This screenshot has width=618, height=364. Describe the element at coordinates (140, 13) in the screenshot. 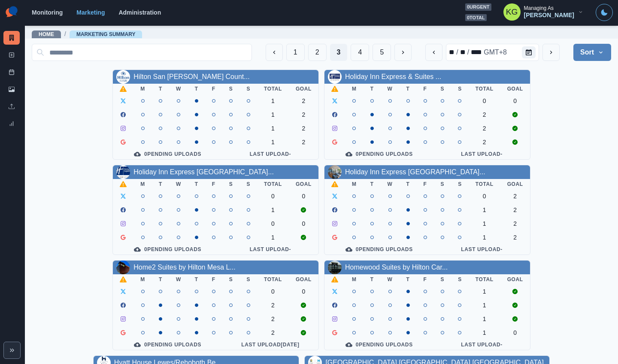

I see `a: Administration` at that location.